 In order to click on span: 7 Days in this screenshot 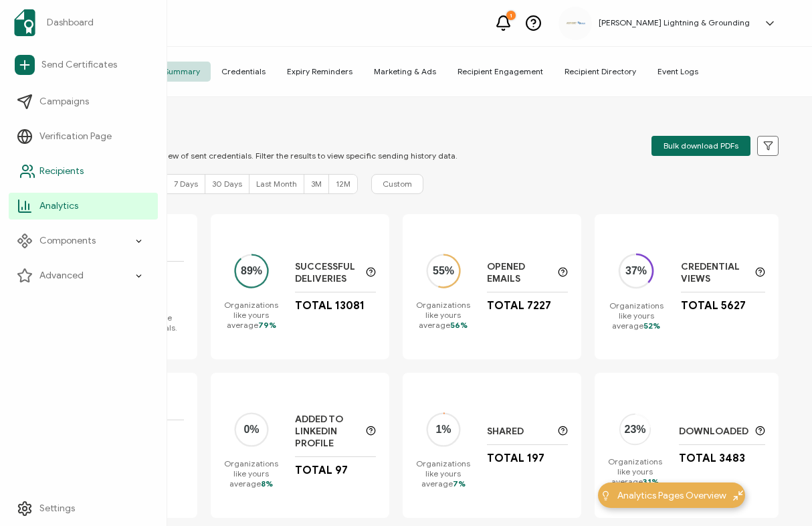, I will do `click(186, 183)`.